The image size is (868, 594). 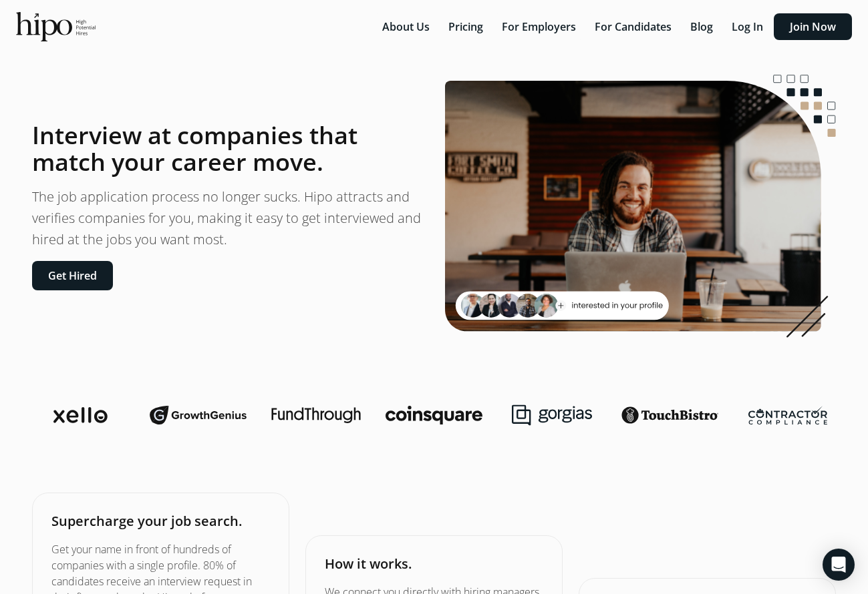 What do you see at coordinates (160, 521) in the screenshot?
I see `h5: Supercharge your job search.` at bounding box center [160, 521].